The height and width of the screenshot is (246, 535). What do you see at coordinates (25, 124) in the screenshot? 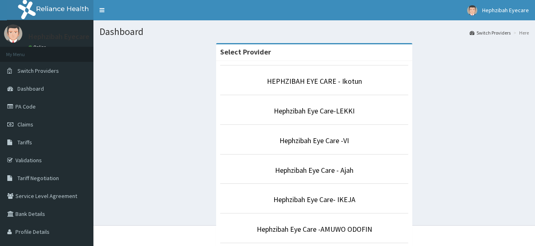
I see `span: Claims` at bounding box center [25, 124].